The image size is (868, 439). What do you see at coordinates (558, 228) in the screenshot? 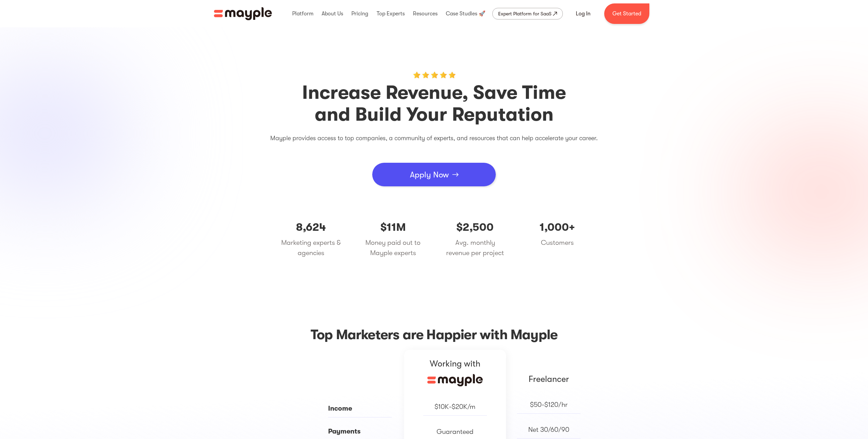
I see `h4: 1,000+` at bounding box center [558, 228].